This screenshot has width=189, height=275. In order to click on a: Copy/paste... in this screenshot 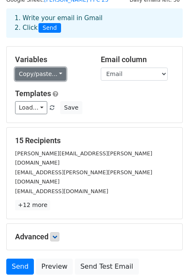, I will do `click(41, 74)`.